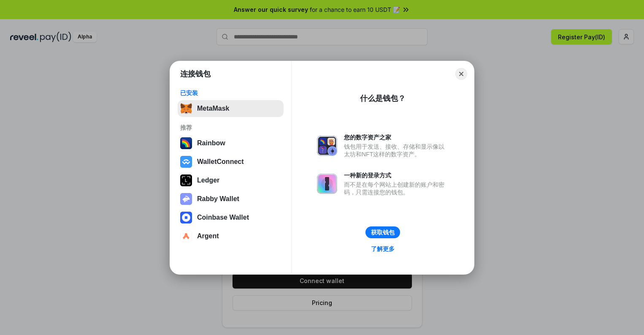  What do you see at coordinates (396, 151) in the screenshot?
I see `div: 钱包用于发送、接收、存储和显示像以太坊和NFT这样的数字资产。` at bounding box center [396, 151].